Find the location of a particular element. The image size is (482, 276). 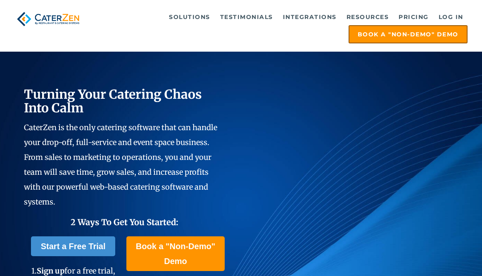

a: Pricing is located at coordinates (413, 17).